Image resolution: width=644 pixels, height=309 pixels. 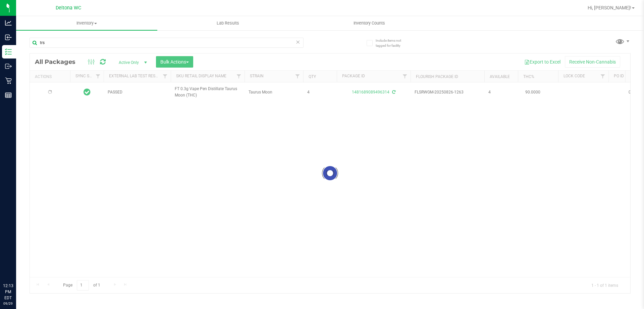 I want to click on span: Inventory, so click(x=86, y=23).